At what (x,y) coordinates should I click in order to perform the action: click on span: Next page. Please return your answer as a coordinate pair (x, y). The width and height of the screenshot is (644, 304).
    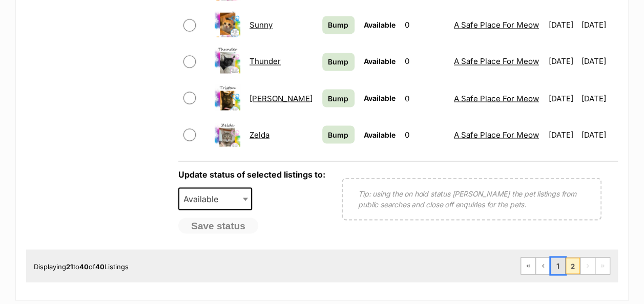
    Looking at the image, I should click on (588, 265).